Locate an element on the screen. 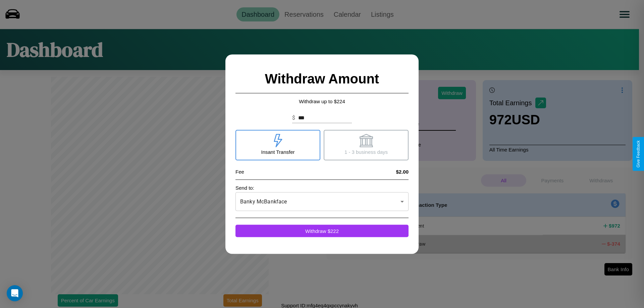 Image resolution: width=644 pixels, height=308 pixels. p: Withdraw up to $ 224 is located at coordinates (322, 101).